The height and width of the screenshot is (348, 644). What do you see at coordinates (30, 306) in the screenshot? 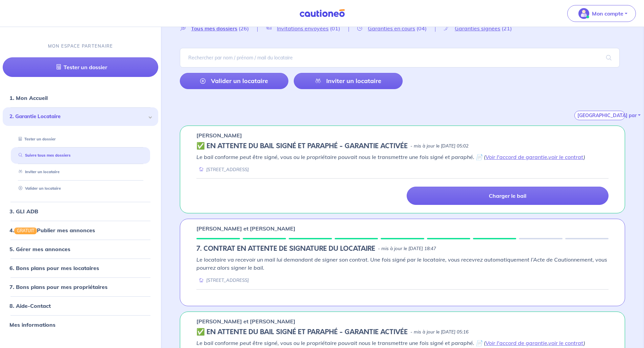
I see `a: 8. Aide-Contact` at bounding box center [30, 306].